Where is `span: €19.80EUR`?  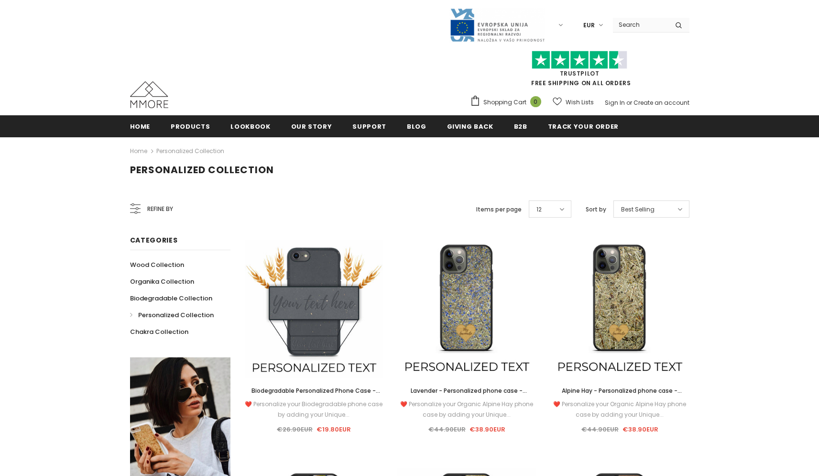
span: €19.80EUR is located at coordinates (334, 429).